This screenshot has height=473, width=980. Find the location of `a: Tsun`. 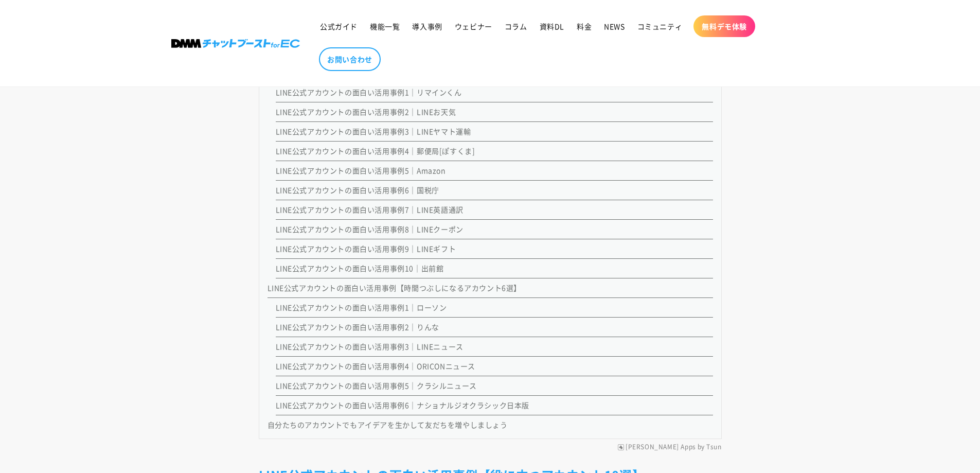

a: Tsun is located at coordinates (714, 447).